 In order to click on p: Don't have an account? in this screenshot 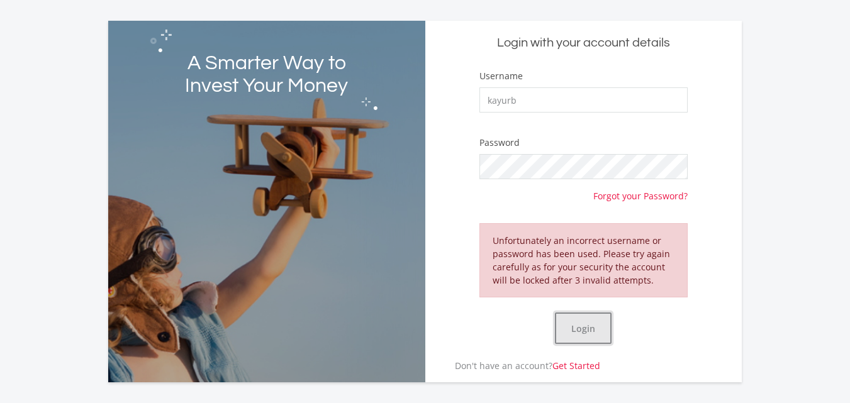, I will do `click(513, 366)`.